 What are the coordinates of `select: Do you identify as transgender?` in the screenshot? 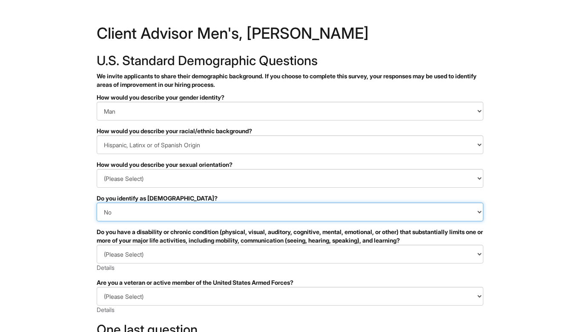 It's located at (290, 212).